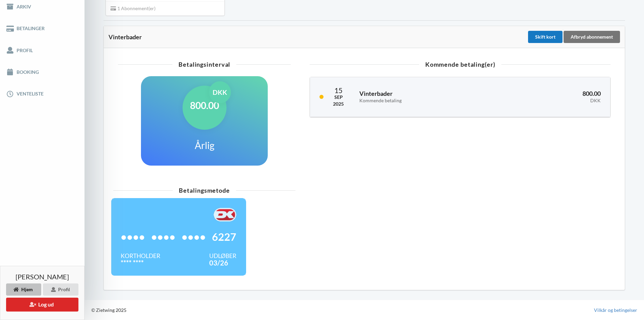  I want to click on div: Kommende betaling, so click(423, 101).